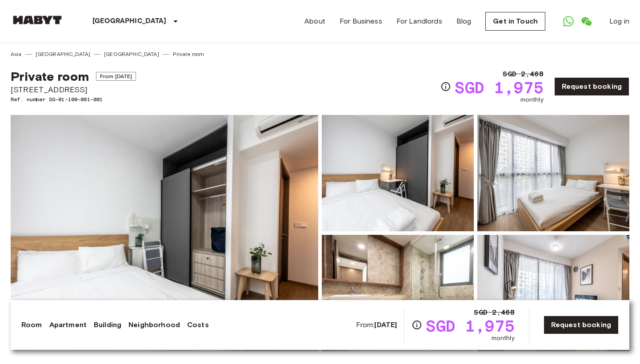  Describe the element at coordinates (108, 325) in the screenshot. I see `a: Building` at that location.